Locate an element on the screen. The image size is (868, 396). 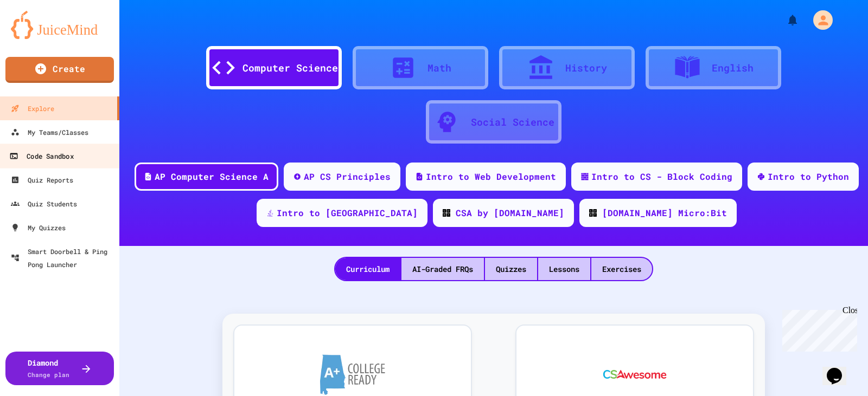
div: Intro to Web Development is located at coordinates (491, 177).